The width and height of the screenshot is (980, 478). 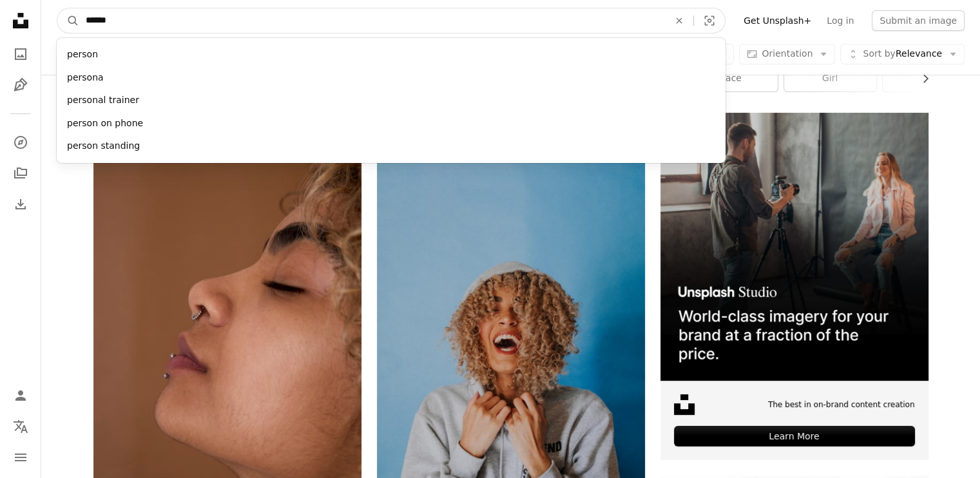 I want to click on div: Learn More, so click(x=795, y=436).